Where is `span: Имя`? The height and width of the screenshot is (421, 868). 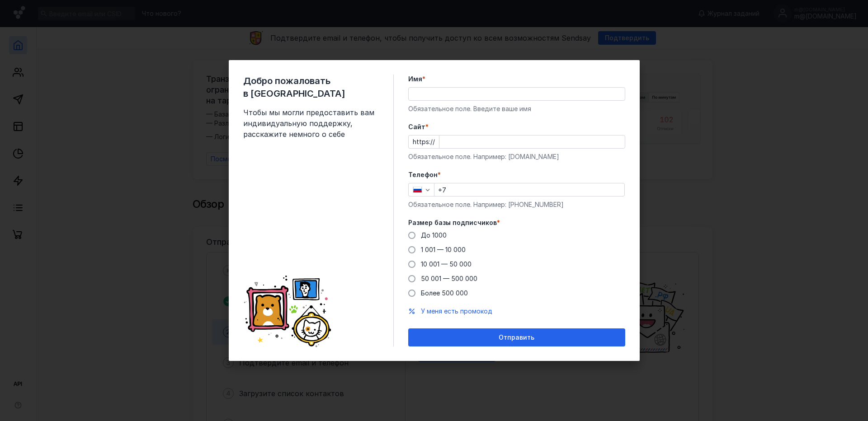
span: Имя is located at coordinates (415, 79).